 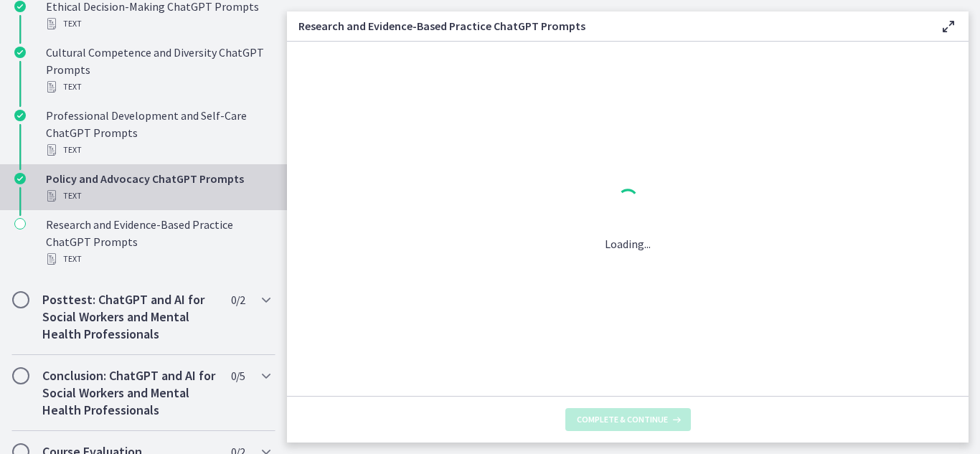 What do you see at coordinates (622, 420) in the screenshot?
I see `span: Complete & continue` at bounding box center [622, 420].